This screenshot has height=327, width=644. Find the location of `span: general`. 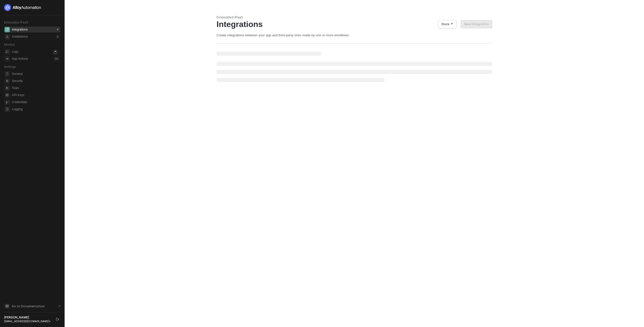

span: general is located at coordinates (7, 74).